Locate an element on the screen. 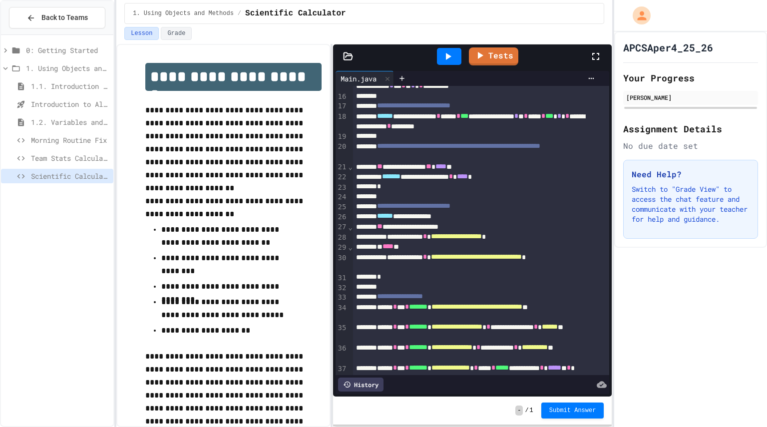  p: Switch to "Grade View" to access the chat feature and communicate with your teacher for help and ... is located at coordinates (690, 204).